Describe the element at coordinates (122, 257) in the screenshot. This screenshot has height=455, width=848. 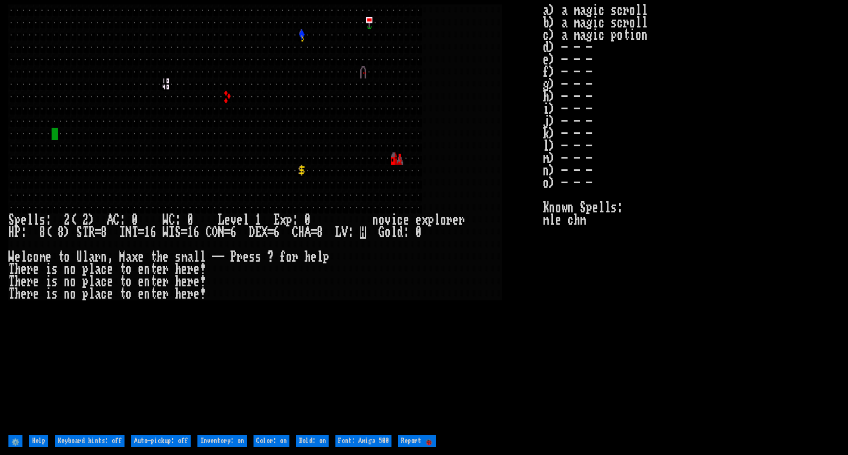
I see `div: M` at that location.